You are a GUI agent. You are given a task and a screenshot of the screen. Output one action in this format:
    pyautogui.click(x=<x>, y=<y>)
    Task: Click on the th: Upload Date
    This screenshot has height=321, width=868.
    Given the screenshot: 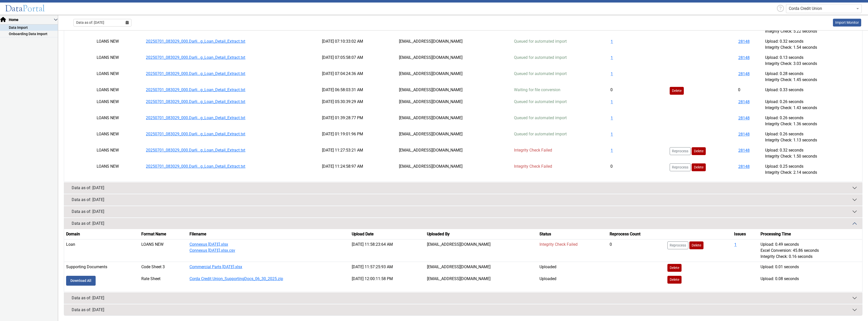 What is the action you would take?
    pyautogui.click(x=387, y=234)
    